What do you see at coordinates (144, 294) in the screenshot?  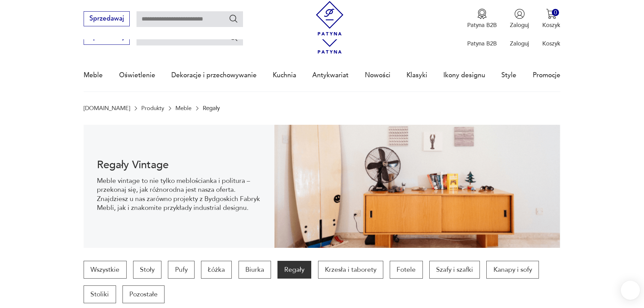 I see `a: Pozostałe` at bounding box center [144, 294].